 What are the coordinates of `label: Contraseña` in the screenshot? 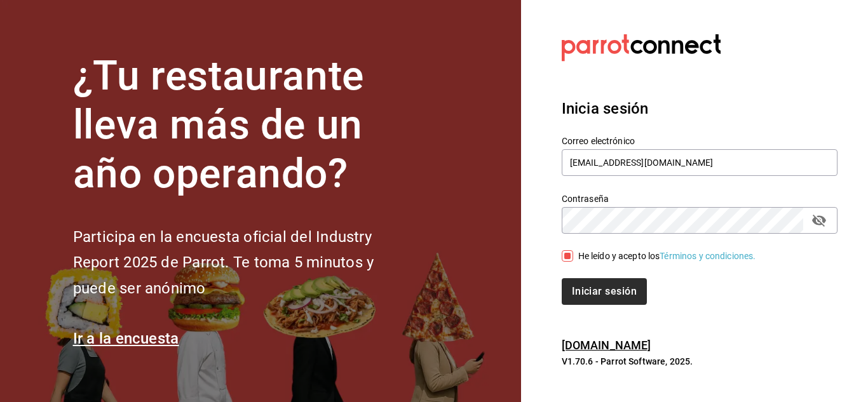 It's located at (699, 199).